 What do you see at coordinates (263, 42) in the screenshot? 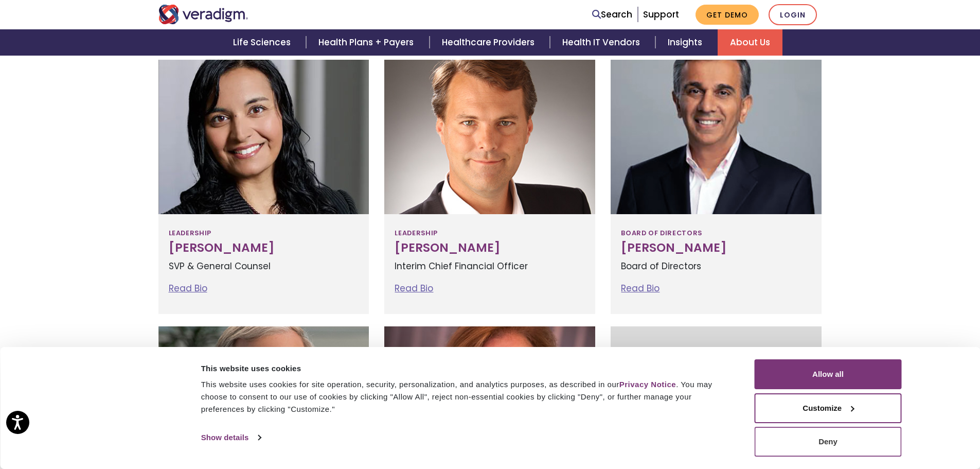
I see `a: Life Sciences` at bounding box center [263, 42].